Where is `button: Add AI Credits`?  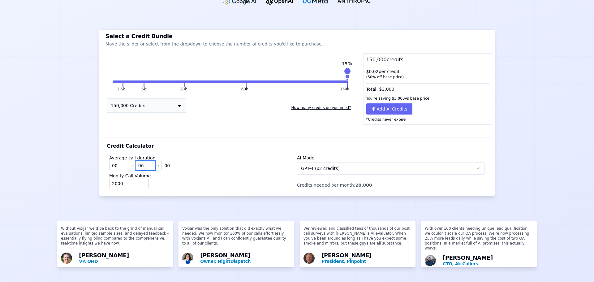
button: Add AI Credits is located at coordinates (389, 109).